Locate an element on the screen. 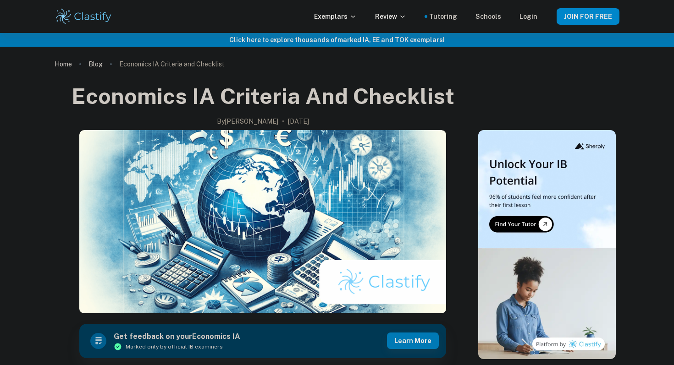  a: JOIN FOR FREE is located at coordinates (588, 17).